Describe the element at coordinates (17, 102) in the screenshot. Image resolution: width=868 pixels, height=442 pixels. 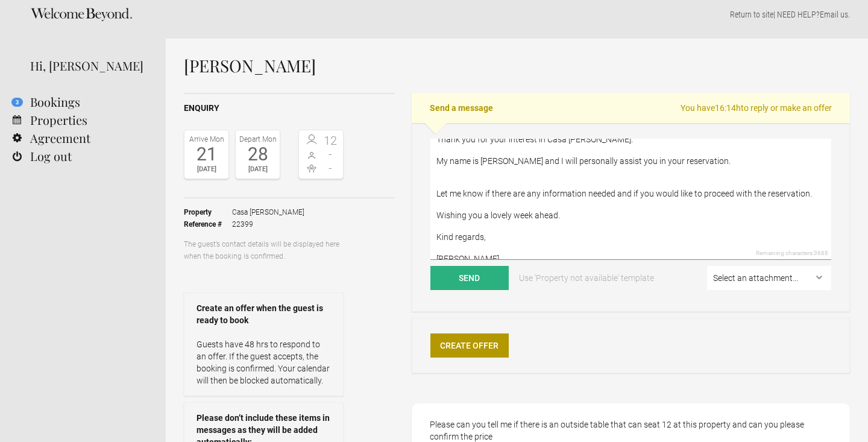
I see `flynt-notification-badge: 3` at that location.